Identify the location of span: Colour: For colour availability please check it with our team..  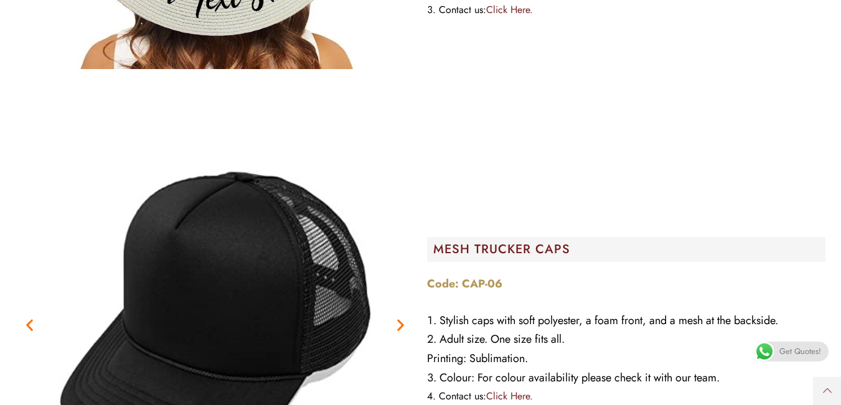
(579, 378).